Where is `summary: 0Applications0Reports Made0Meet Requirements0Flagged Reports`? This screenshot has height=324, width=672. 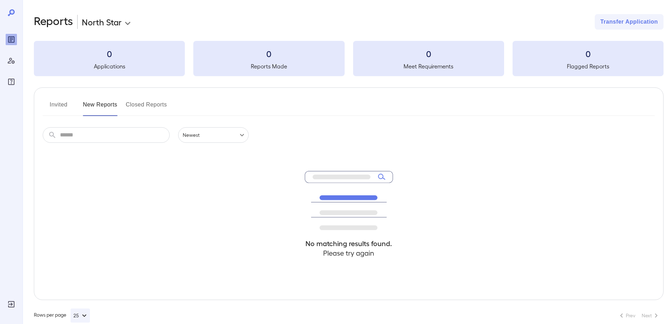 summary: 0Applications0Reports Made0Meet Requirements0Flagged Reports is located at coordinates (348, 59).